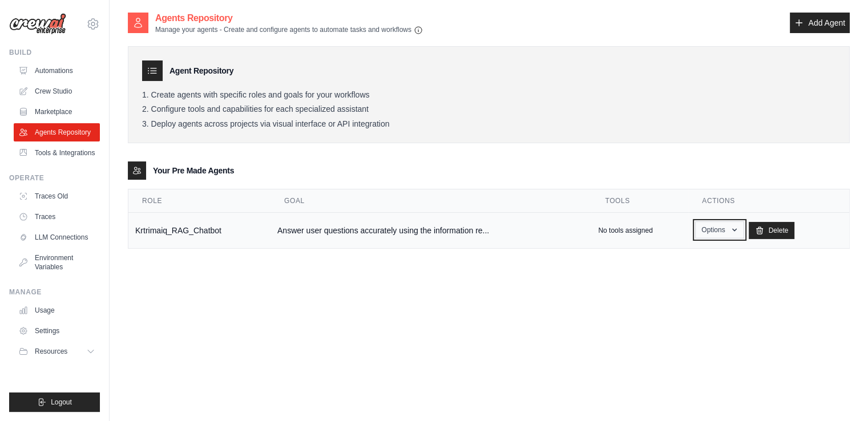  I want to click on th: Goal, so click(431, 201).